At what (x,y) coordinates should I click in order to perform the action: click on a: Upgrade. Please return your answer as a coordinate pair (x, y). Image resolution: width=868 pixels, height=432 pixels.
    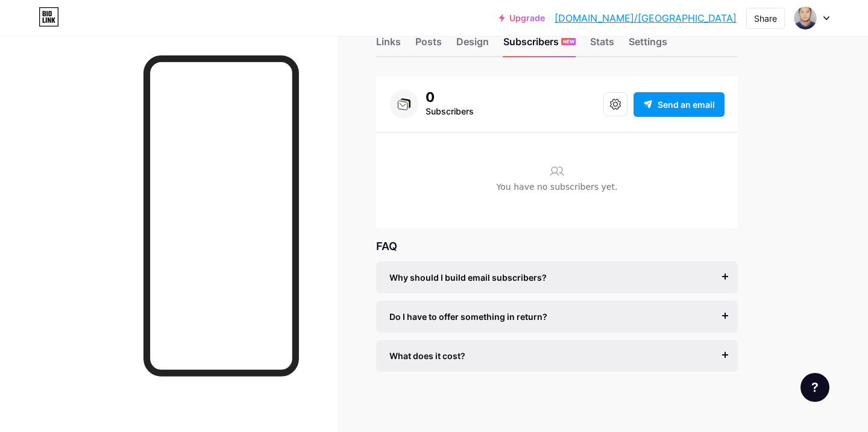
    Looking at the image, I should click on (522, 18).